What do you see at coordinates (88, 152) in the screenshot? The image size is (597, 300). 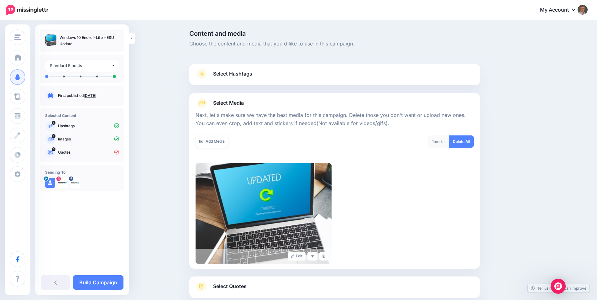 I see `p: Quotes` at bounding box center [88, 152].